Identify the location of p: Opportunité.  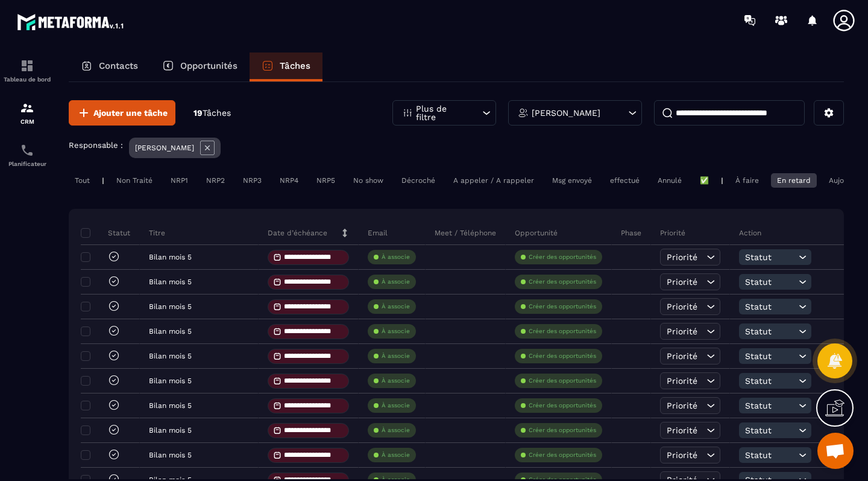
(536, 233).